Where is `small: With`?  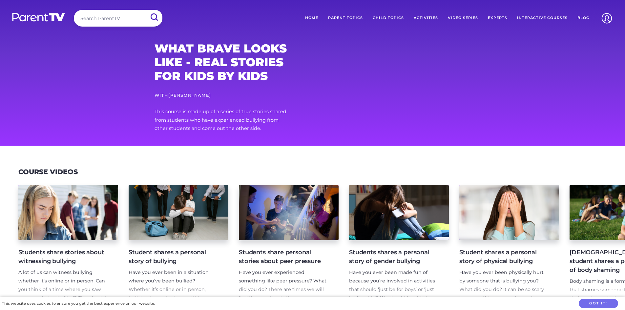 small: With is located at coordinates (183, 95).